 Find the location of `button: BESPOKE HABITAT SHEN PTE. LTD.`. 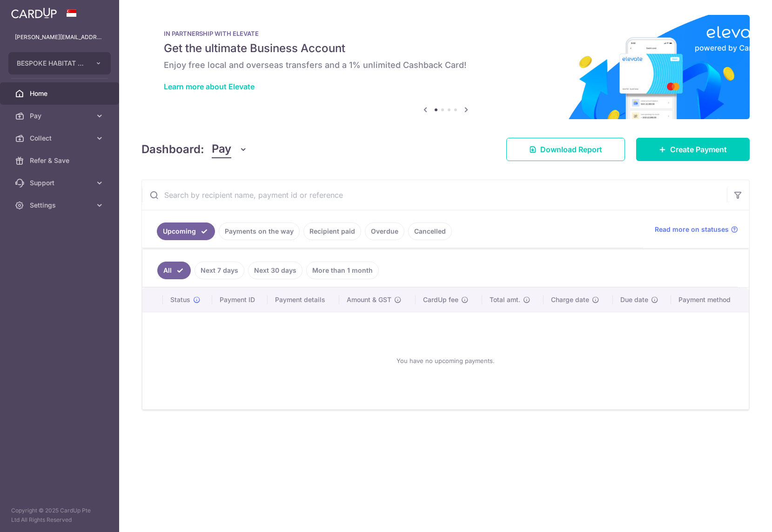

button: BESPOKE HABITAT SHEN PTE. LTD. is located at coordinates (60, 63).